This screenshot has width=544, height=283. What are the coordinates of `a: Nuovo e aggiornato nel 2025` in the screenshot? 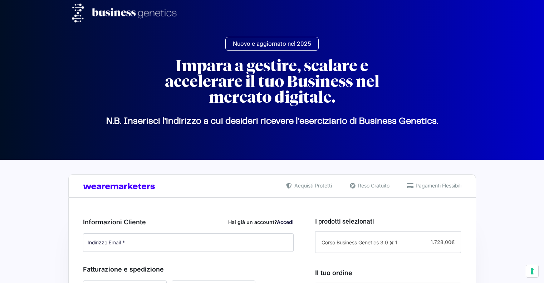 It's located at (272, 44).